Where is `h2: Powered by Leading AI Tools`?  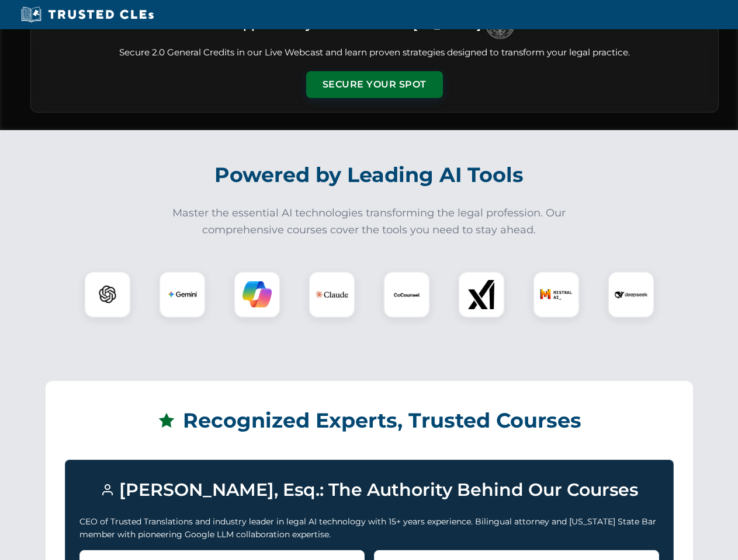 h2: Powered by Leading AI Tools is located at coordinates (369, 175).